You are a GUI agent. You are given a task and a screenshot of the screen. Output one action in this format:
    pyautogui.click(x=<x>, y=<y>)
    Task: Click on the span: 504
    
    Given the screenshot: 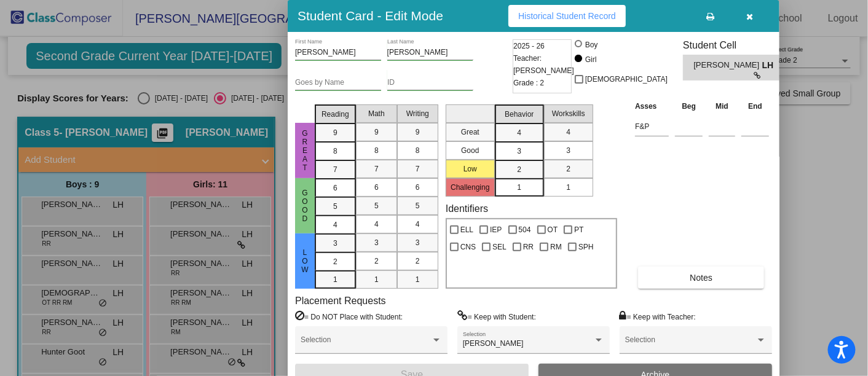 What is the action you would take?
    pyautogui.click(x=525, y=230)
    